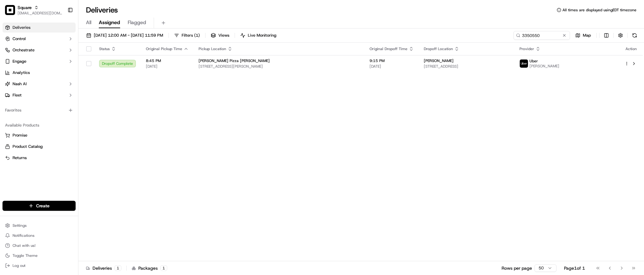 This screenshot has width=644, height=275. Describe the element at coordinates (635, 35) in the screenshot. I see `button: Refresh` at that location.